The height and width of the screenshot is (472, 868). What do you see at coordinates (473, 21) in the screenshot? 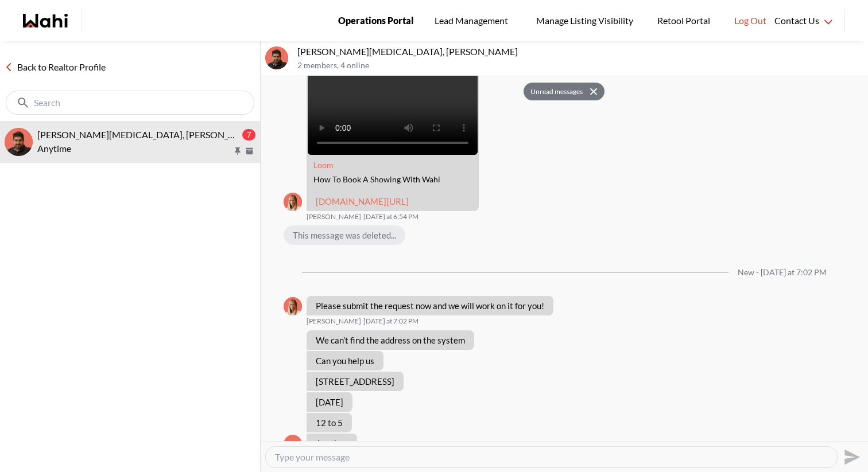
I see `span: Lead Management` at bounding box center [473, 21].